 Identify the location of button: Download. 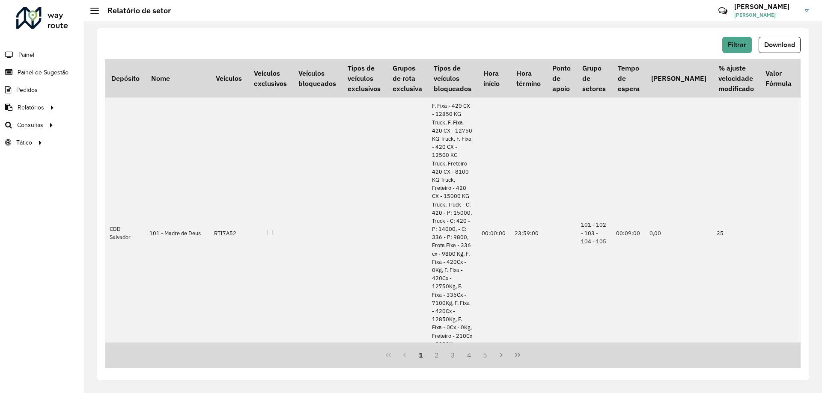
(779, 45).